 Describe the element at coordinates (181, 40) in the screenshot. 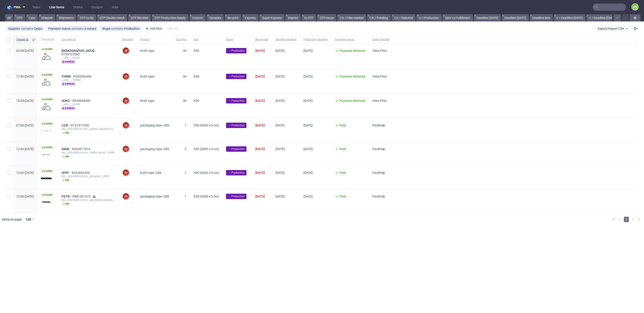

I see `span: Quantity` at that location.